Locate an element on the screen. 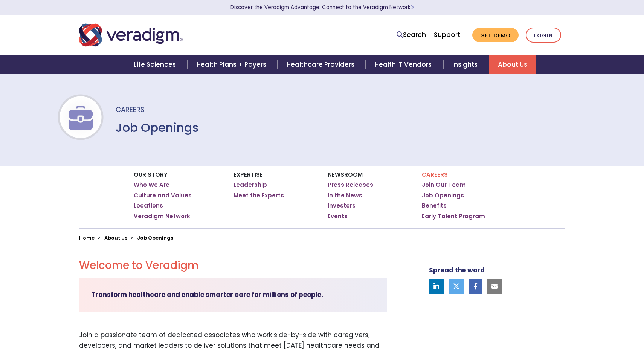 The height and width of the screenshot is (350, 644). img: Veradigm logo is located at coordinates (130, 35).